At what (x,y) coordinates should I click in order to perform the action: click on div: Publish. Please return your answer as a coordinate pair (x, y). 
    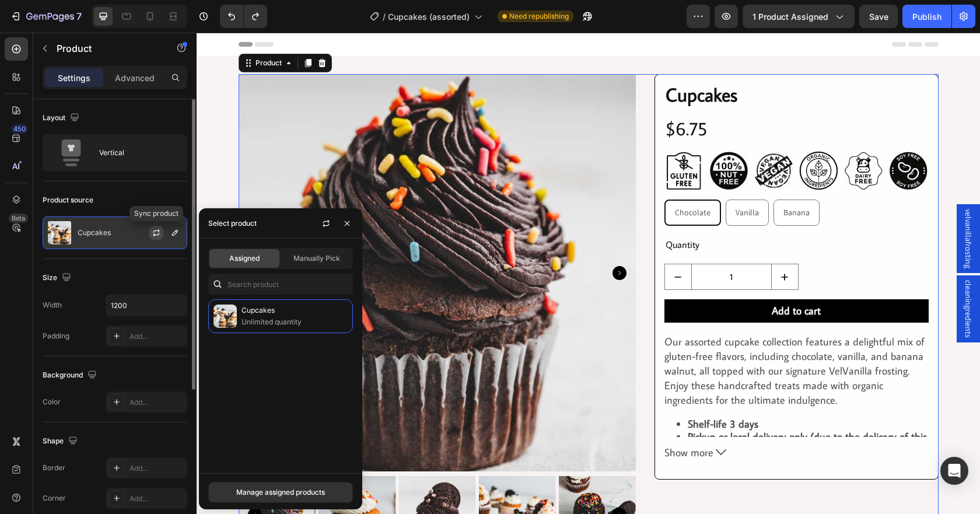
    Looking at the image, I should click on (927, 16).